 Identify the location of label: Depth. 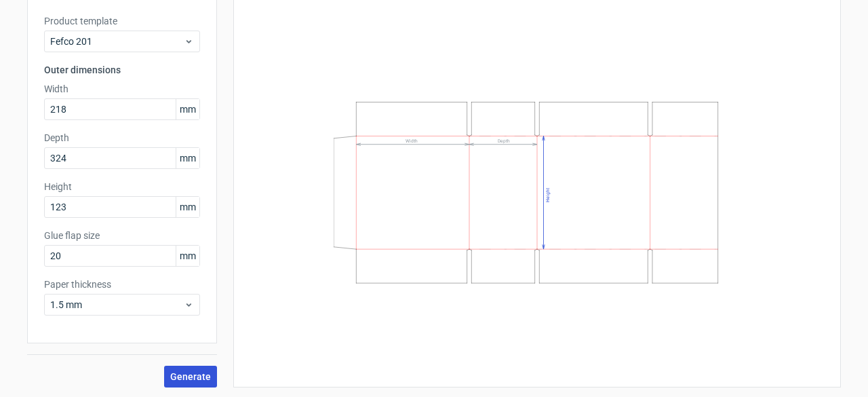
(122, 138).